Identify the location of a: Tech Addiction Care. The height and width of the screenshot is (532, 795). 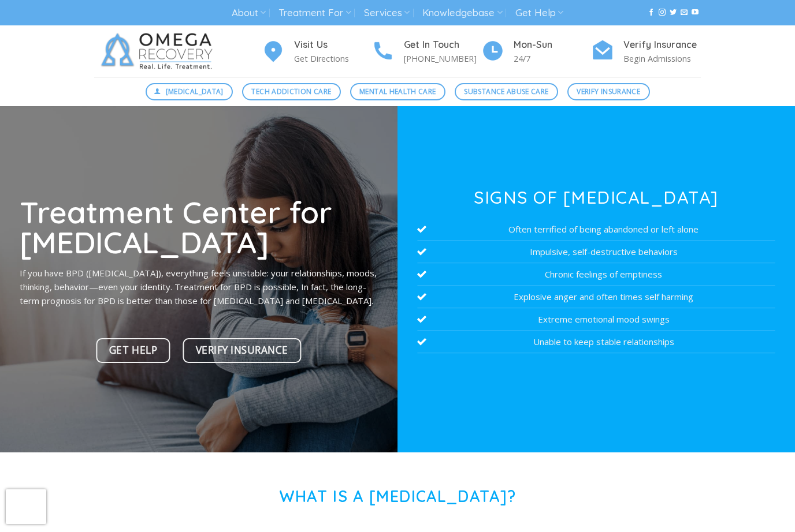
(291, 92).